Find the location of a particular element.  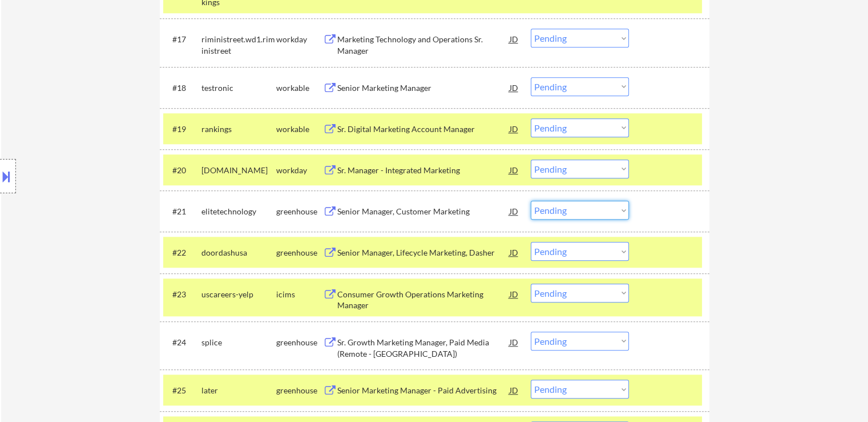

div: rankings is located at coordinates (238, 129).